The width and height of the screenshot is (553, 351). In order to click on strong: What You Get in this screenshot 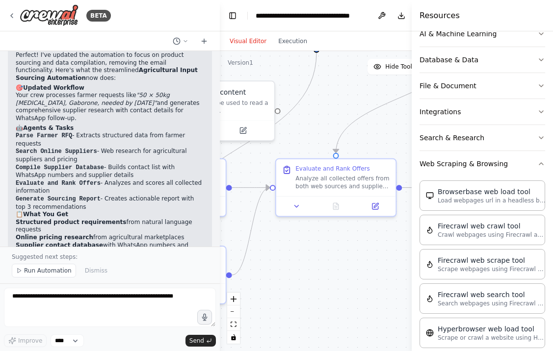, I will do `click(46, 214)`.